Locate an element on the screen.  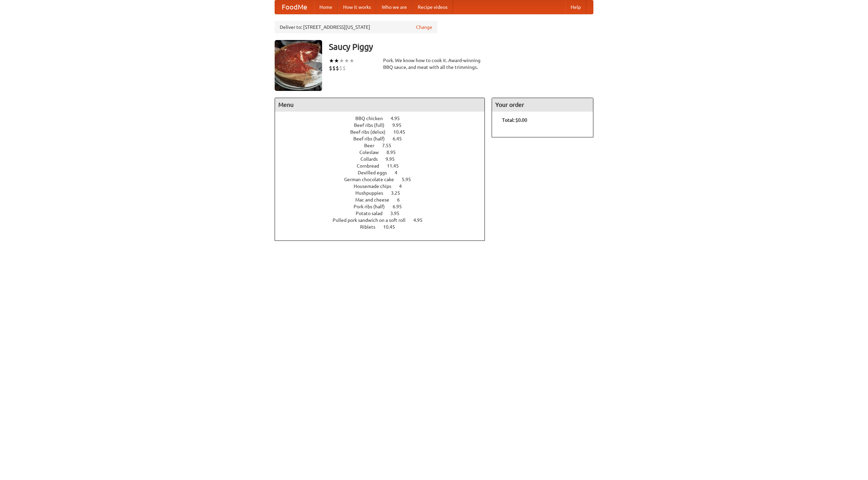
span: Riblets is located at coordinates (371, 227).